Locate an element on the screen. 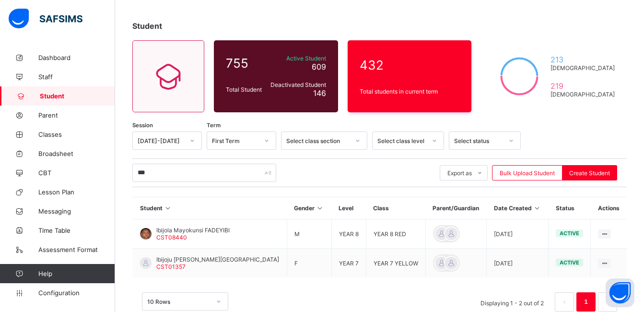 The image size is (644, 312). th: Level is located at coordinates (349, 208).